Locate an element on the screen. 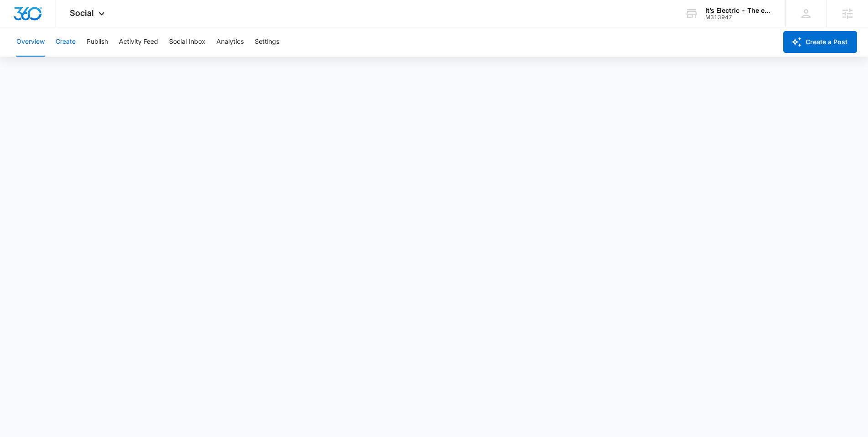 Image resolution: width=868 pixels, height=437 pixels. button: Analytics is located at coordinates (230, 42).